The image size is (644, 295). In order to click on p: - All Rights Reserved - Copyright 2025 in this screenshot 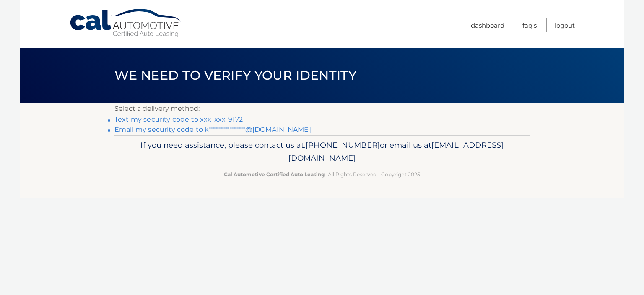, I will do `click(322, 174)`.